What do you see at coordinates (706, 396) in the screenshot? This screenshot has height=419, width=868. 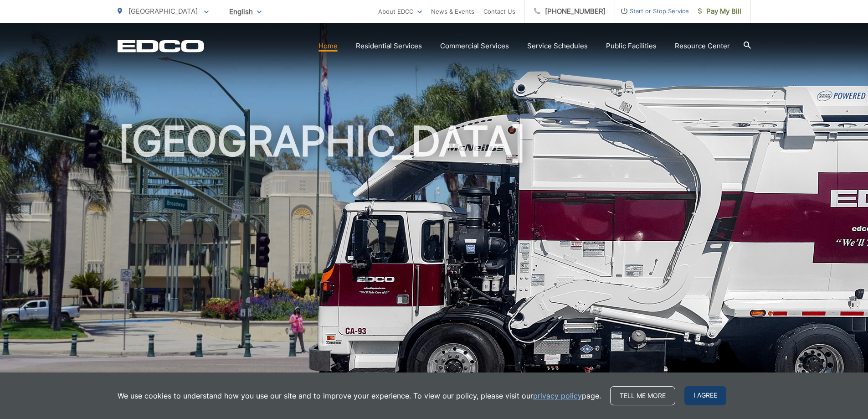 I see `span: I agree` at bounding box center [706, 396].